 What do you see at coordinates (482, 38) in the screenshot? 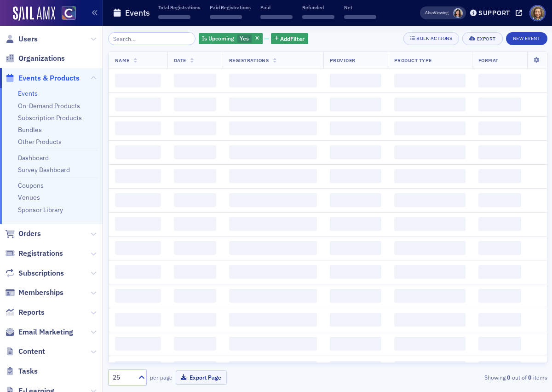
I see `button: Export` at bounding box center [482, 38].